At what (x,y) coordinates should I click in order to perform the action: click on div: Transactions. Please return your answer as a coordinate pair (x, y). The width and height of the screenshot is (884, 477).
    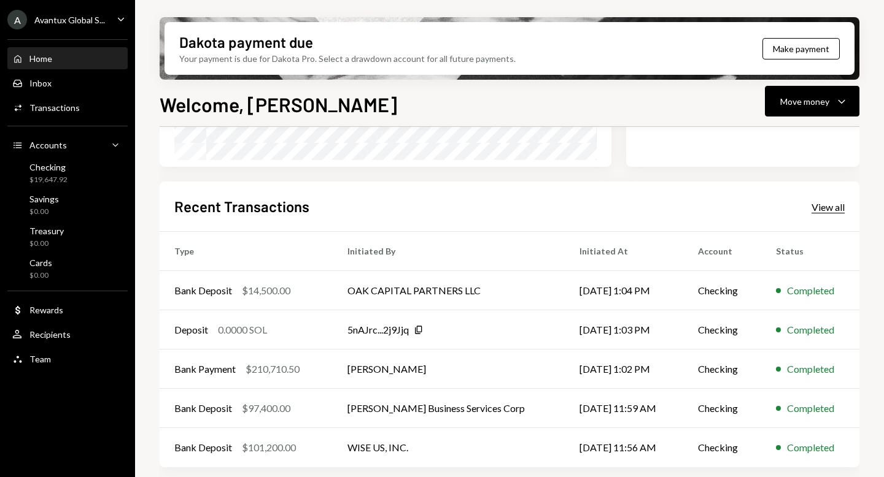
    Looking at the image, I should click on (55, 107).